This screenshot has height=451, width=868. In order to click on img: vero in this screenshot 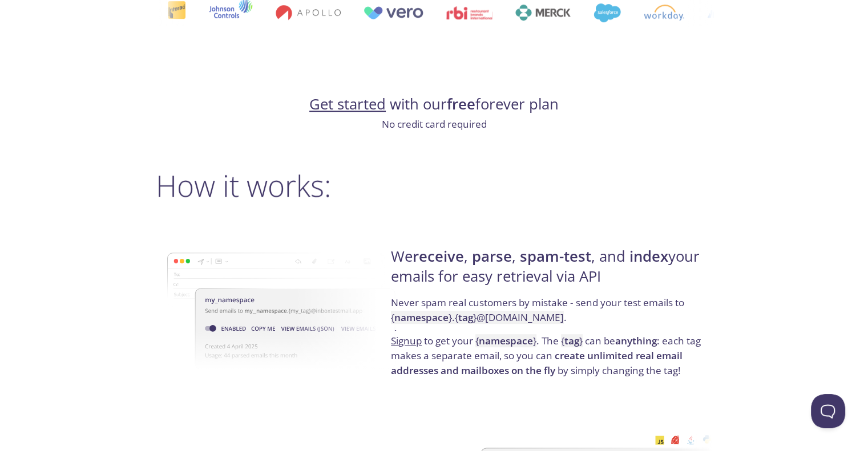, I will do `click(382, 13)`.